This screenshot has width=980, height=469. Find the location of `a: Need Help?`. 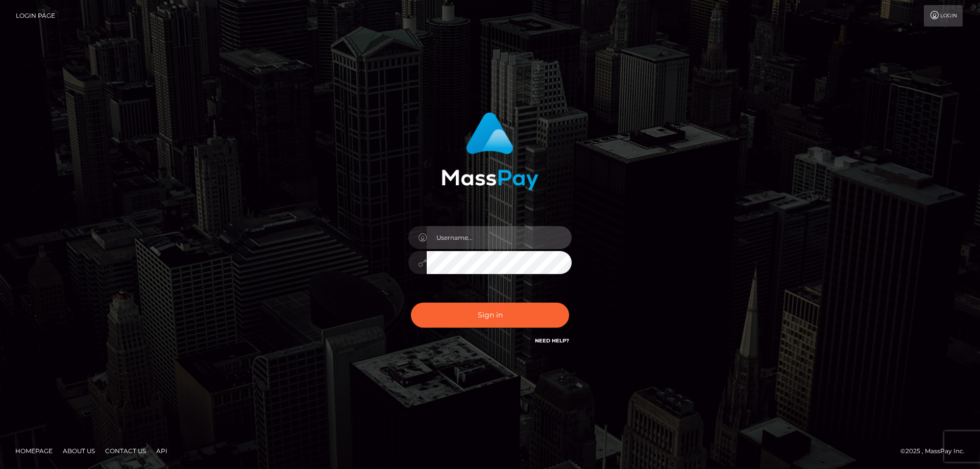

a: Need Help? is located at coordinates (552, 340).